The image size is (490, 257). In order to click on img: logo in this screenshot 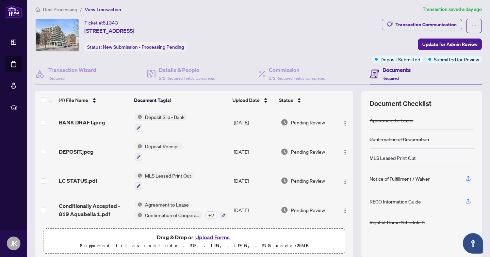, I will do `click(14, 11)`.